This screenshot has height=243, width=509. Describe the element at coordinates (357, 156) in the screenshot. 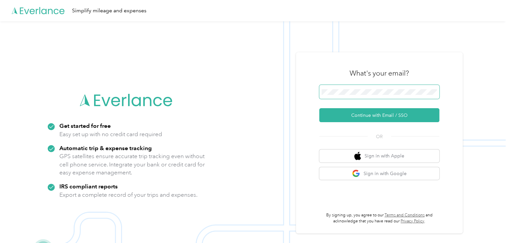

I see `img: apple logo` at that location.